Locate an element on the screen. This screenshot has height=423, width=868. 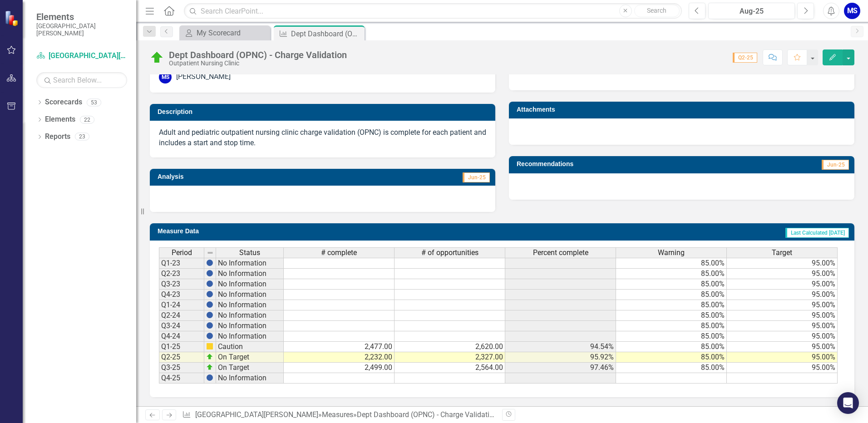
td: Q1-23 is located at coordinates (181, 263).